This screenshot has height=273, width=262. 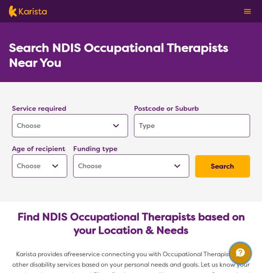 I want to click on h2: Find NDIS Occupational Therapists based on your Location & Needs, so click(x=131, y=224).